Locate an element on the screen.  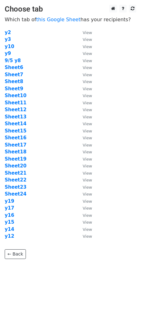
strong: Sheet11 is located at coordinates (16, 103).